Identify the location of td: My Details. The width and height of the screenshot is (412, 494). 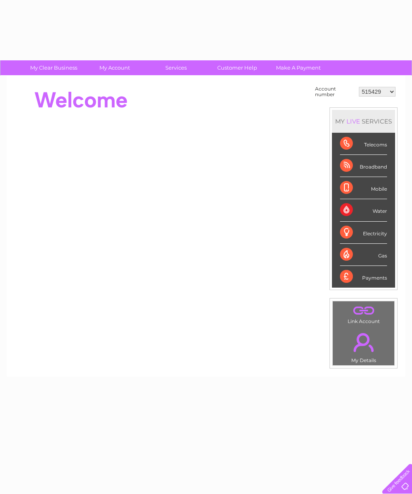
(363, 346).